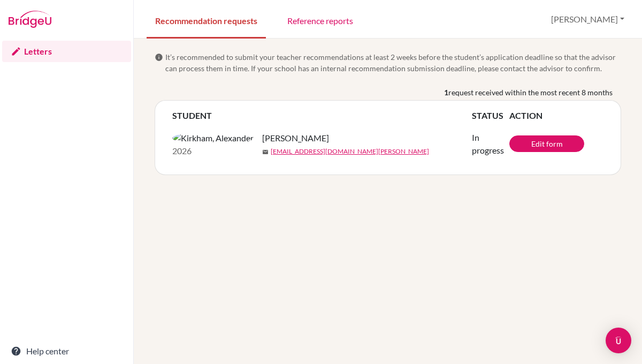 The height and width of the screenshot is (364, 642). Describe the element at coordinates (66, 351) in the screenshot. I see `a: Help center` at that location.